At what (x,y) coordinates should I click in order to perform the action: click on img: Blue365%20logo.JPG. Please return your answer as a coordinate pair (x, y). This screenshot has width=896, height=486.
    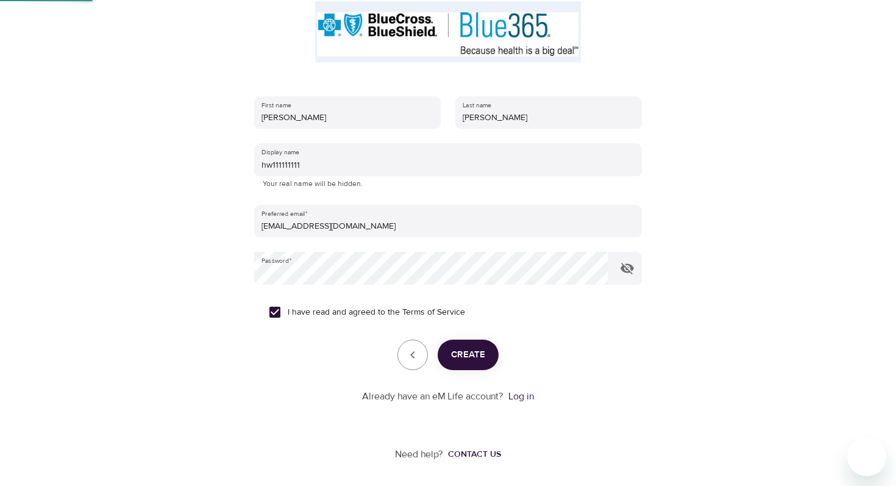
    Looking at the image, I should click on (448, 32).